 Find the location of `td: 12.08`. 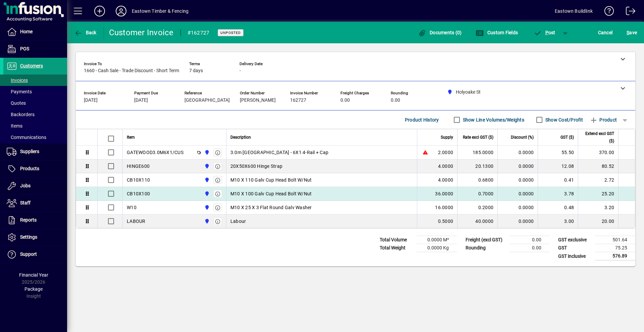

td: 12.08 is located at coordinates (558, 166).